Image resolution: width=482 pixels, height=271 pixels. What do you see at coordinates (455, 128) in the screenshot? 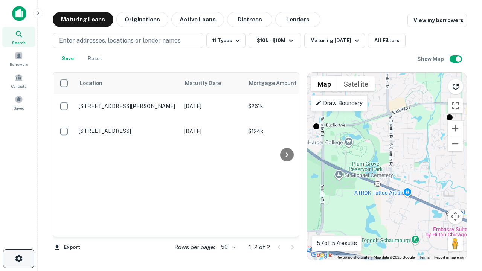
I see `button: Zoom in` at bounding box center [455, 128].